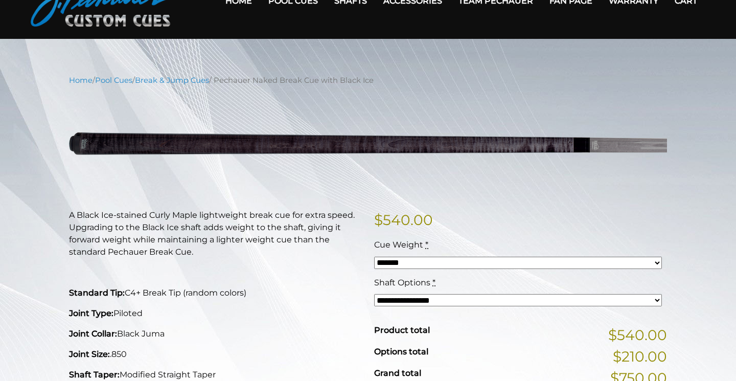 This screenshot has width=736, height=381. Describe the element at coordinates (172, 80) in the screenshot. I see `a: Break & Jump Cues` at that location.